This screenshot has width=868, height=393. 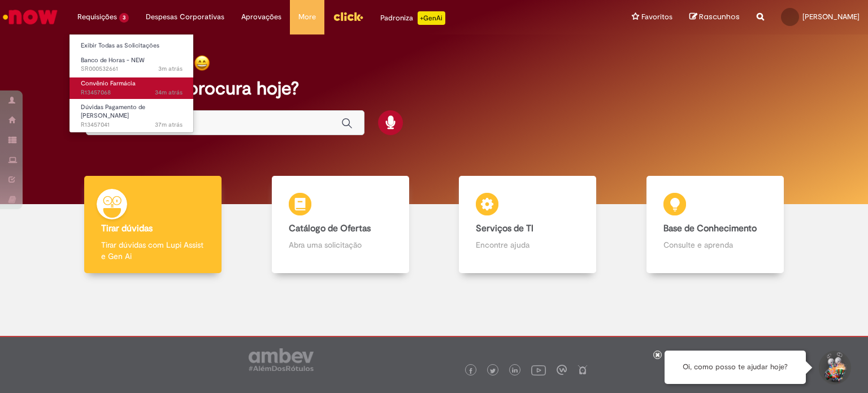 I want to click on img: logo_footer_facebook.png, so click(x=471, y=371).